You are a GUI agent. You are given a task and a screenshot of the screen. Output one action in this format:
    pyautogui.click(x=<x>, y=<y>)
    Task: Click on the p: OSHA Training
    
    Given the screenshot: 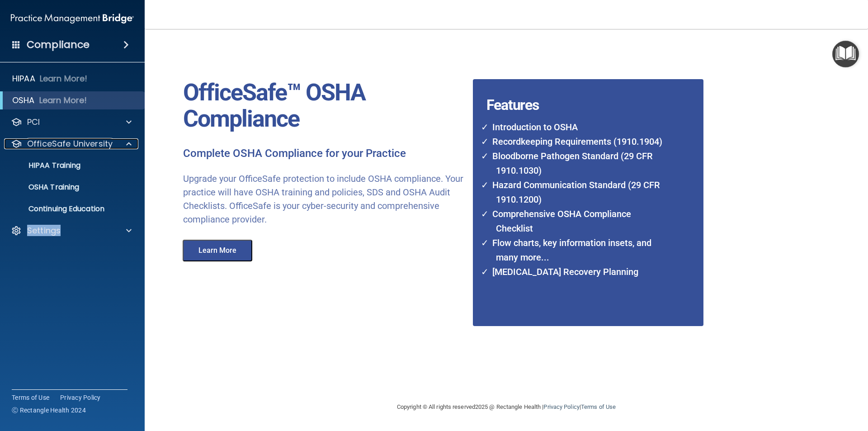 What is the action you would take?
    pyautogui.click(x=42, y=187)
    